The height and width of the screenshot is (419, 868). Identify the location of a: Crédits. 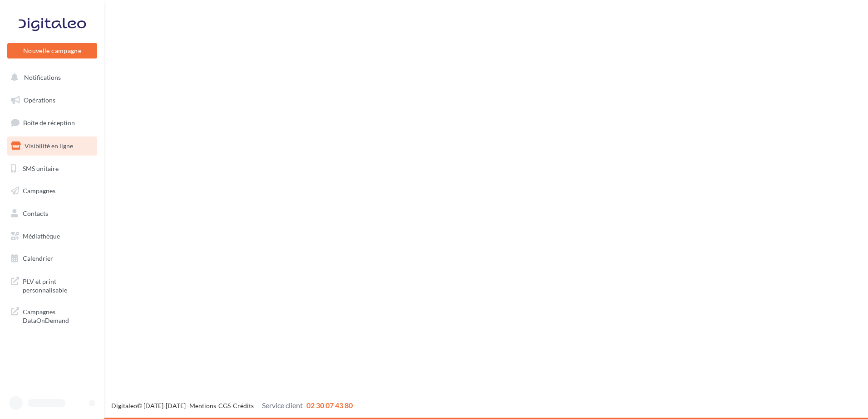
(243, 406).